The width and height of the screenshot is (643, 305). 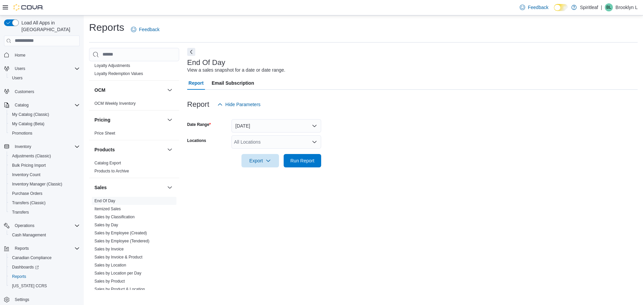 What do you see at coordinates (45, 277) in the screenshot?
I see `button: Reports` at bounding box center [45, 277].